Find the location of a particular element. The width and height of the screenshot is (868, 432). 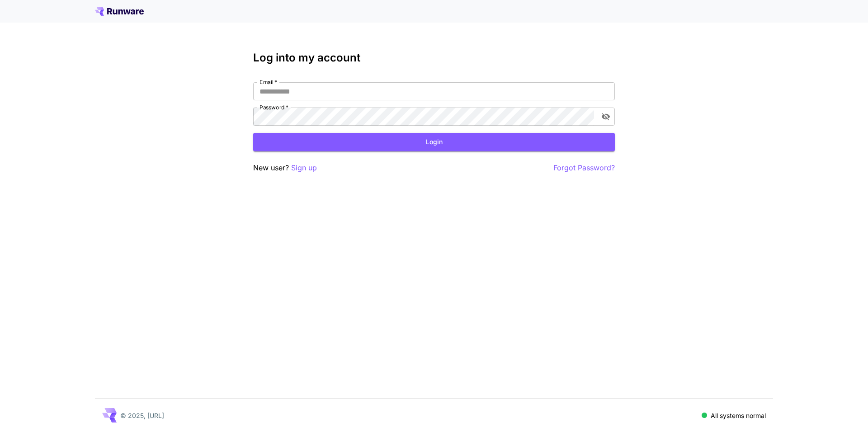

button: Forgot Password? is located at coordinates (584, 168).